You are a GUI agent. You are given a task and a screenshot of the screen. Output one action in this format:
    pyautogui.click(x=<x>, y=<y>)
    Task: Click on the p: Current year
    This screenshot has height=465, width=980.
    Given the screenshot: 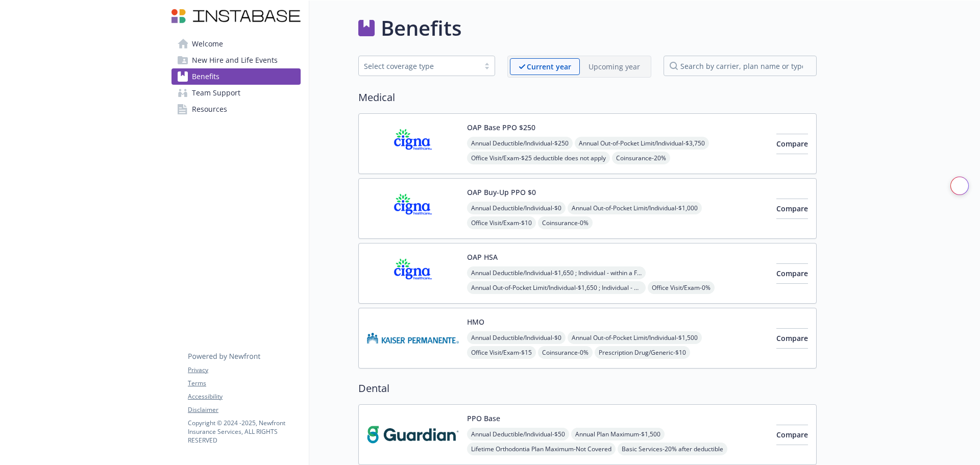 What is the action you would take?
    pyautogui.click(x=549, y=67)
    